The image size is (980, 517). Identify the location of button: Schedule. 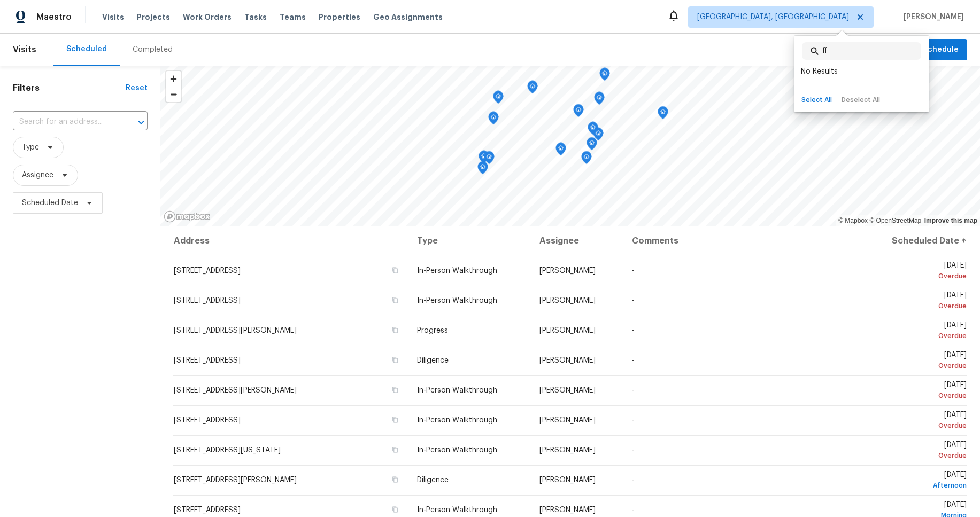
(940, 50).